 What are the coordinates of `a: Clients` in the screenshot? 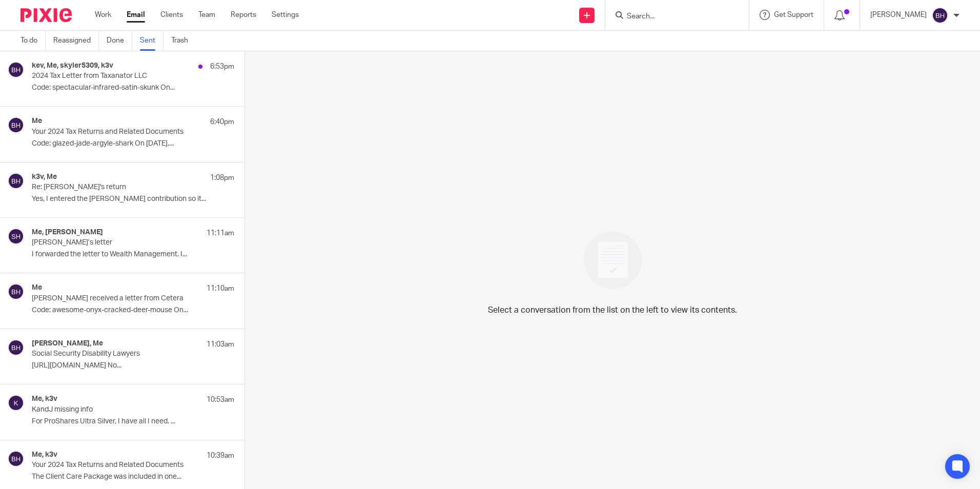 It's located at (172, 15).